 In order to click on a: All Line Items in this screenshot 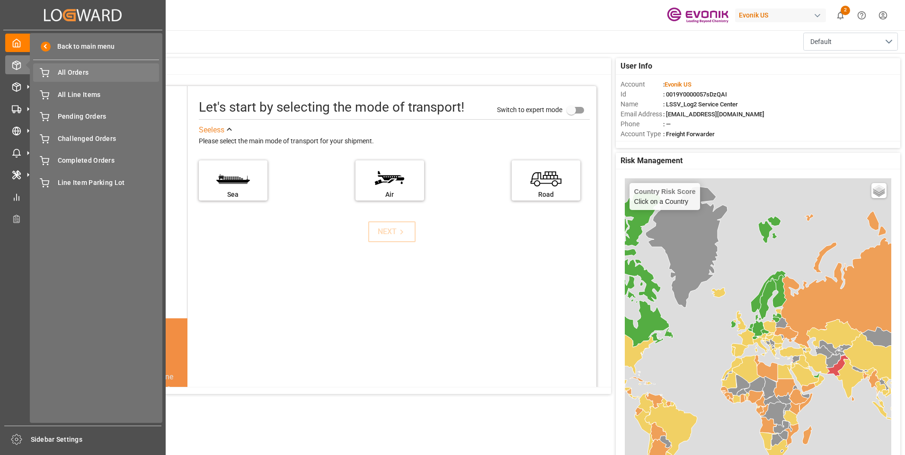, I will do `click(96, 94)`.